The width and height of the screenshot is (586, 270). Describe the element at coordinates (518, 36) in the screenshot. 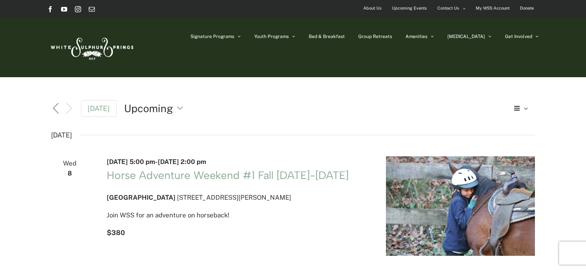

I see `span: Get Involved` at that location.